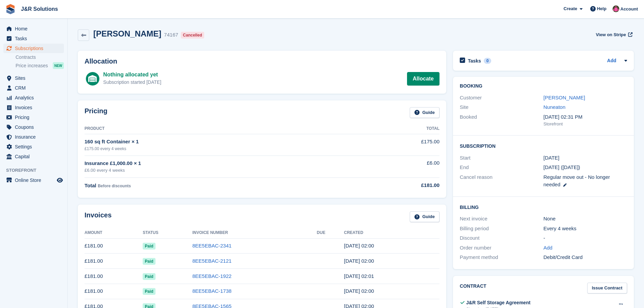 The height and width of the screenshot is (308, 644). Describe the element at coordinates (607, 288) in the screenshot. I see `a: Issue Contract` at that location.